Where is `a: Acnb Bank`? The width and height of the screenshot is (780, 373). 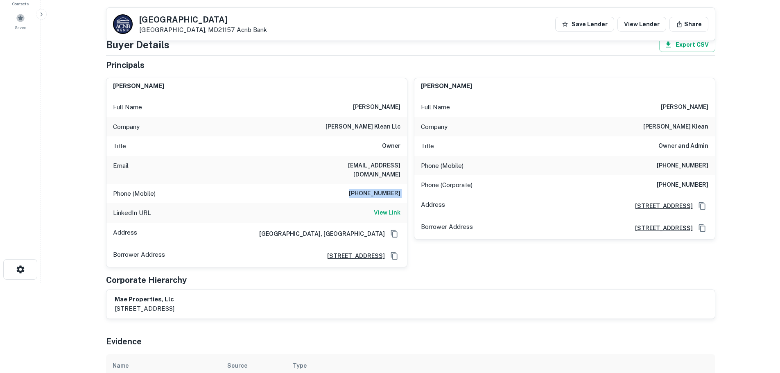
a: Acnb Bank is located at coordinates (252, 29).